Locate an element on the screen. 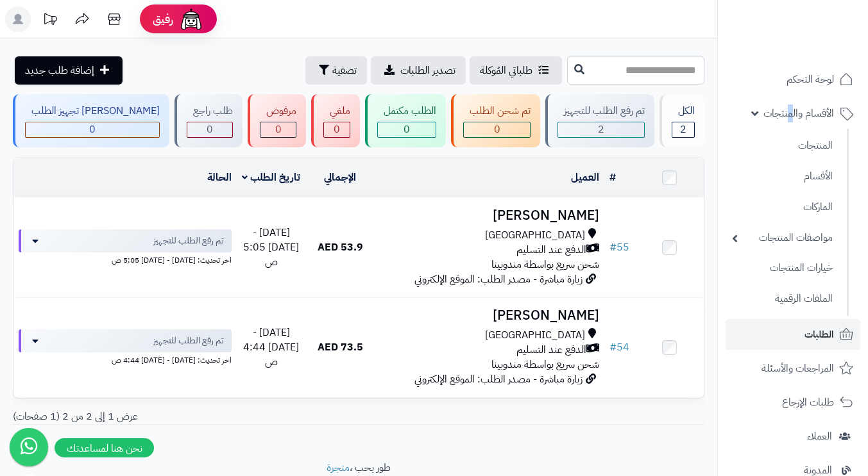 Image resolution: width=868 pixels, height=476 pixels. a: الماركات is located at coordinates (782, 207).